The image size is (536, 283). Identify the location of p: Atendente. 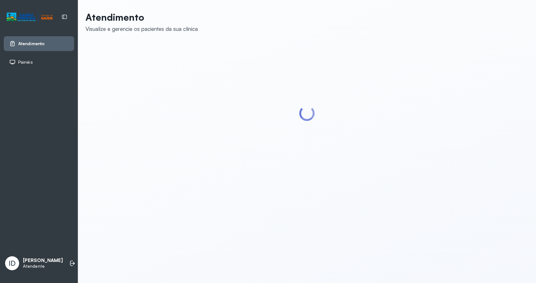
(43, 267).